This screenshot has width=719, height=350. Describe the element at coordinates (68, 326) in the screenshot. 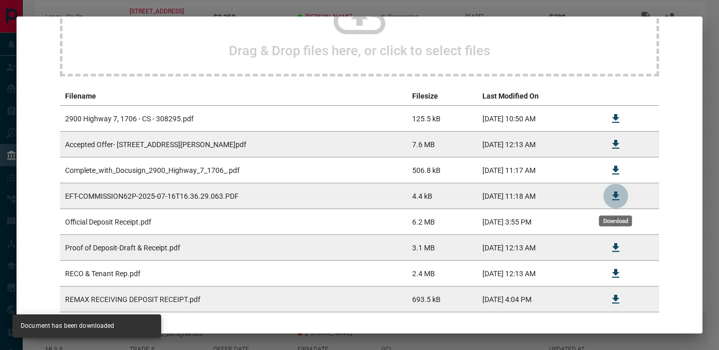

I see `div: Document has been downloaded` at that location.